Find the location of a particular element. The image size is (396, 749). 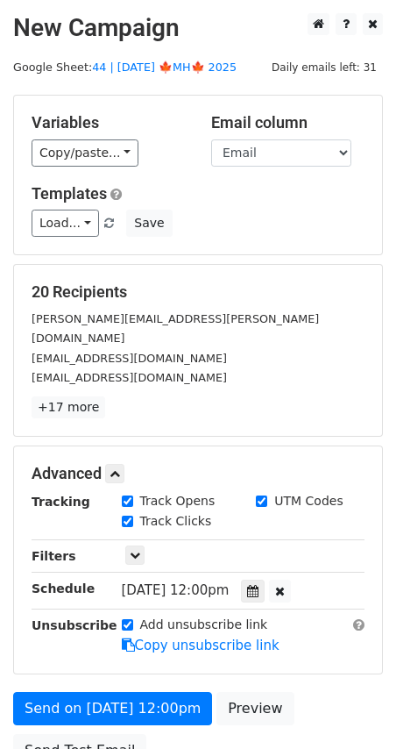

h5: Email column is located at coordinates (288, 123).